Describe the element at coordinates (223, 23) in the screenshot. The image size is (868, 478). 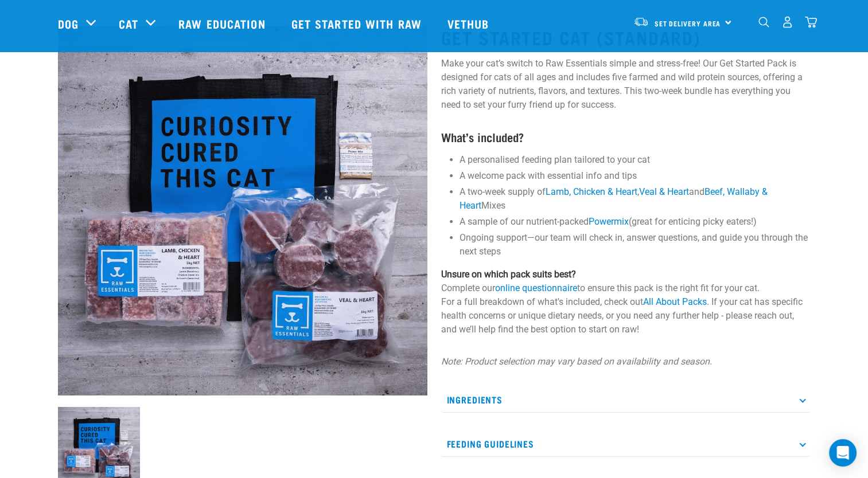
I see `a: Raw Education` at that location.